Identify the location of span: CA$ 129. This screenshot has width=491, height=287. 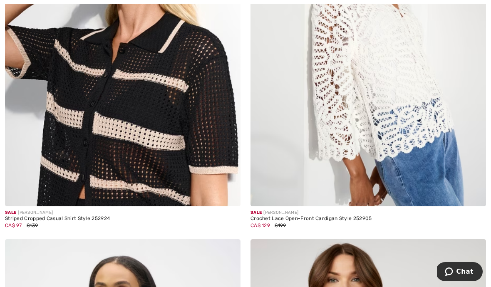
(260, 225).